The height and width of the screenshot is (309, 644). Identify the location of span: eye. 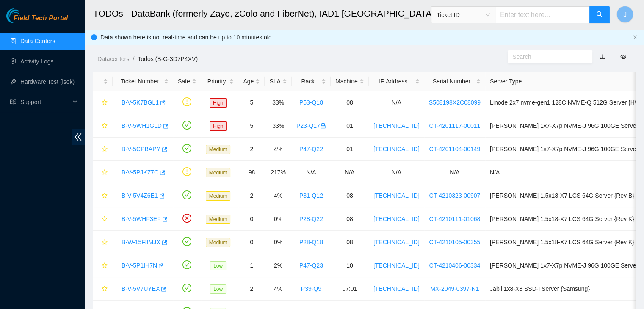
(623, 57).